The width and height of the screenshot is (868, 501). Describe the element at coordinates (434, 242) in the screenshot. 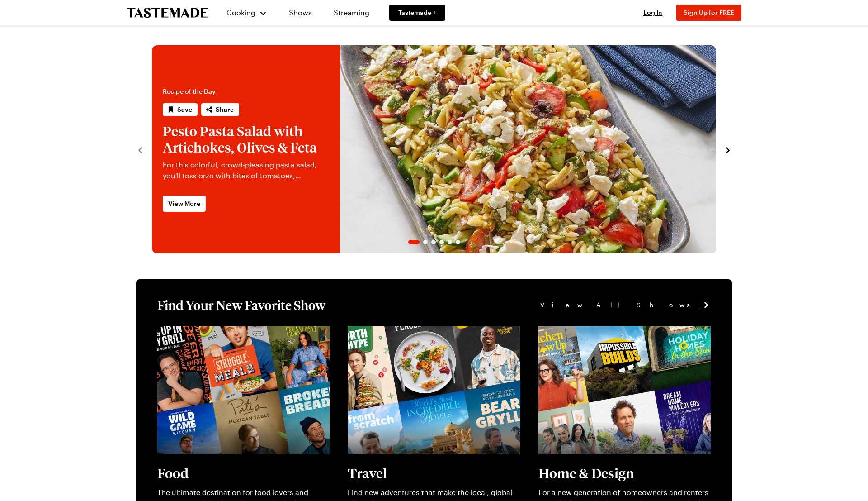

I see `span: Go to slide 3` at that location.